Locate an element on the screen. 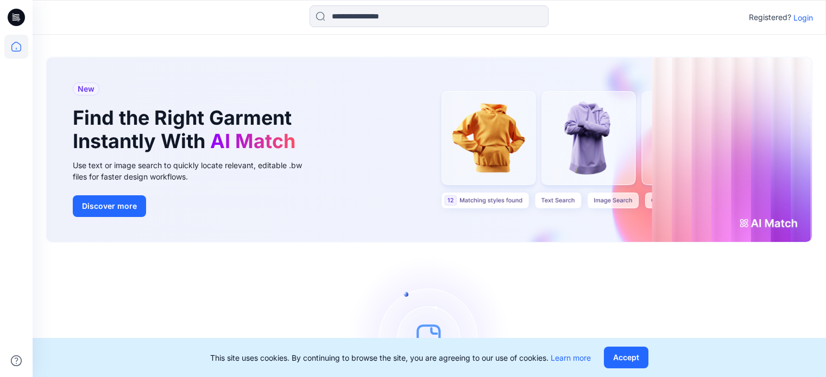 This screenshot has width=826, height=377. h1: Find the Right Garment Instantly With is located at coordinates (187, 130).